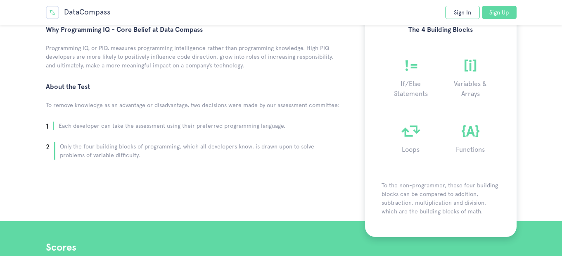 The height and width of the screenshot is (256, 562). What do you see at coordinates (193, 57) in the screenshot?
I see `p: Programming IQ, or PIQ, measures programming intelligence rather than programming knowledge. High...` at bounding box center [193, 57].